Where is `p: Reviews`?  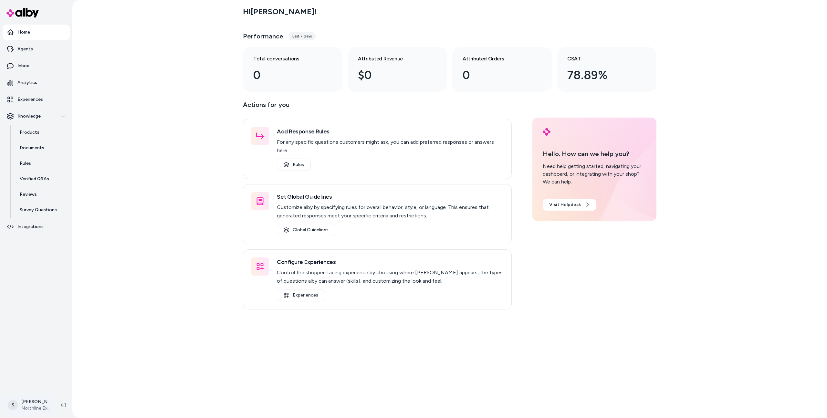 p: Reviews is located at coordinates (28, 194).